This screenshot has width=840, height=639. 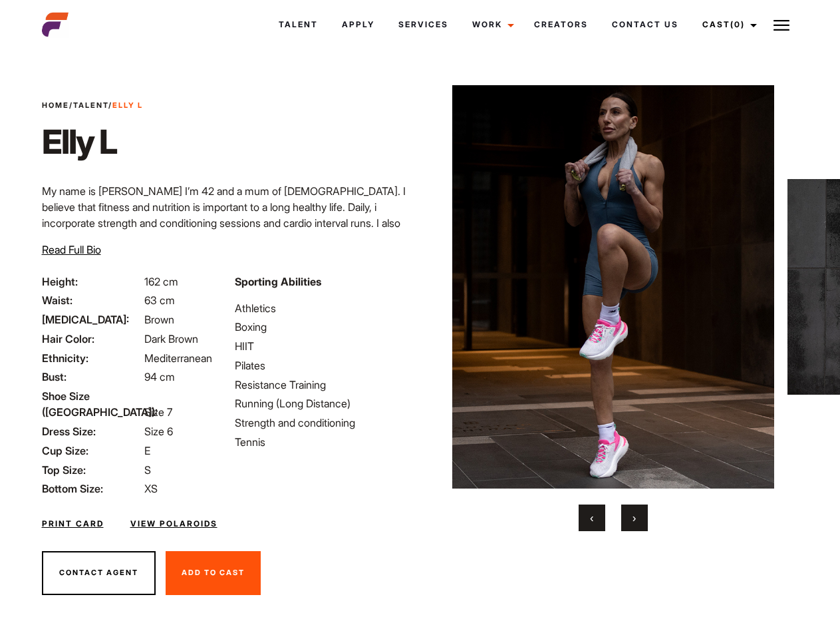 I want to click on li: Athletics, so click(x=323, y=308).